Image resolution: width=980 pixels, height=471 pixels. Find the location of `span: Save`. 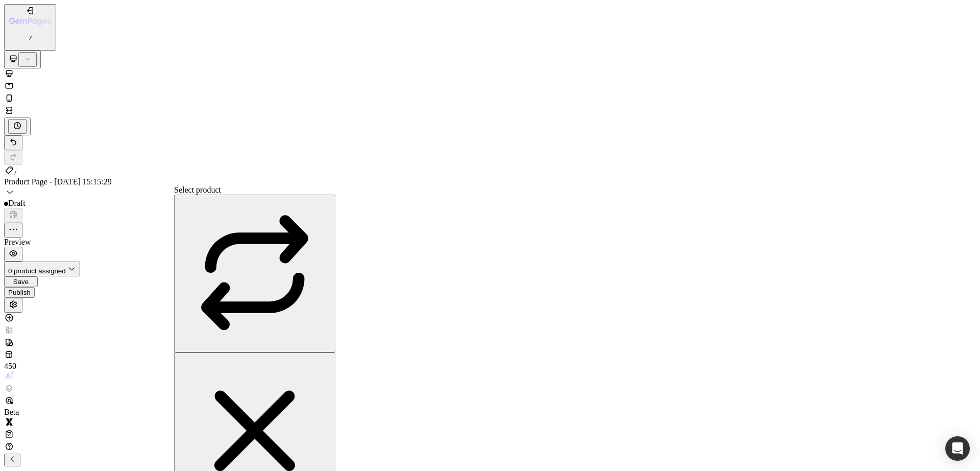

span: Save is located at coordinates (21, 282).